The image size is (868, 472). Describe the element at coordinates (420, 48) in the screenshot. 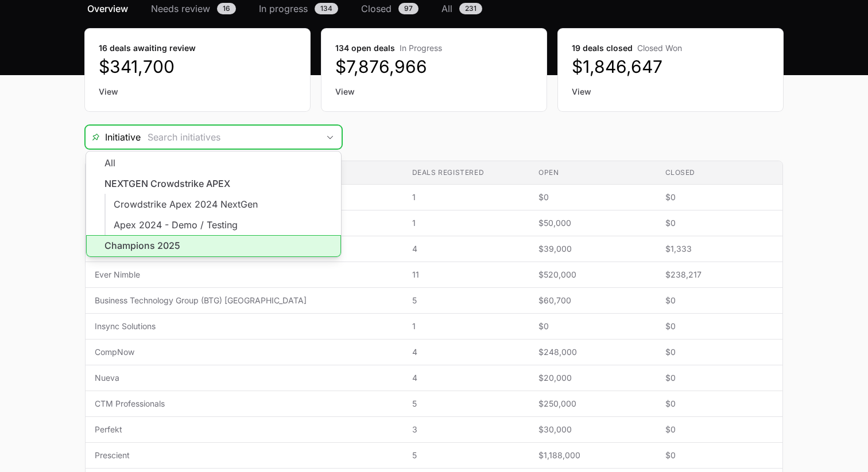

I see `span: In Progress` at that location.